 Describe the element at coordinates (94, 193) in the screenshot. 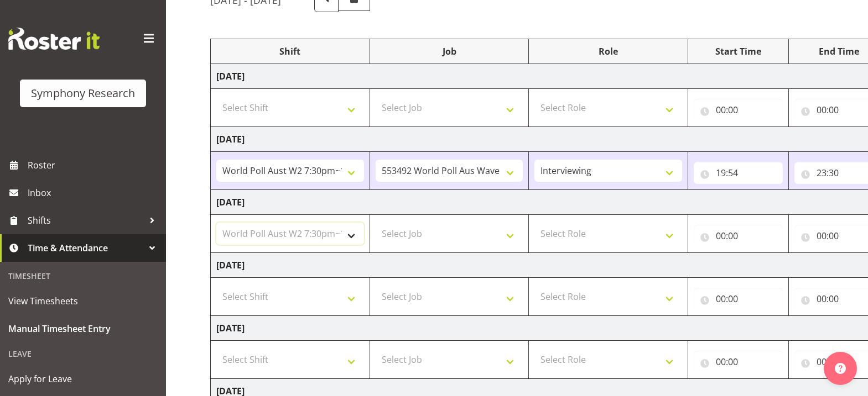

I see `span: Inbox` at that location.